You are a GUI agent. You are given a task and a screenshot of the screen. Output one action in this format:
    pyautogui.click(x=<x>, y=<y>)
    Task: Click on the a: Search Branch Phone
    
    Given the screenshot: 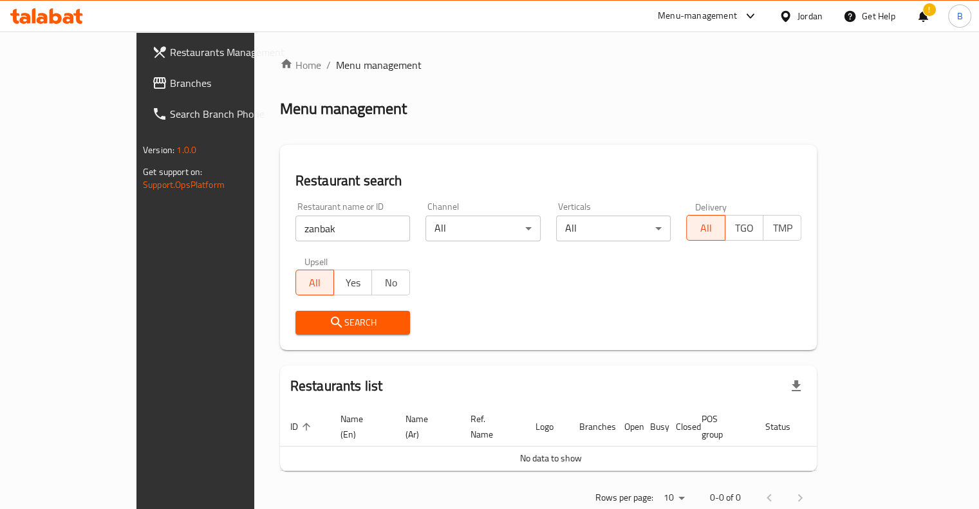 What is the action you would take?
    pyautogui.click(x=221, y=114)
    